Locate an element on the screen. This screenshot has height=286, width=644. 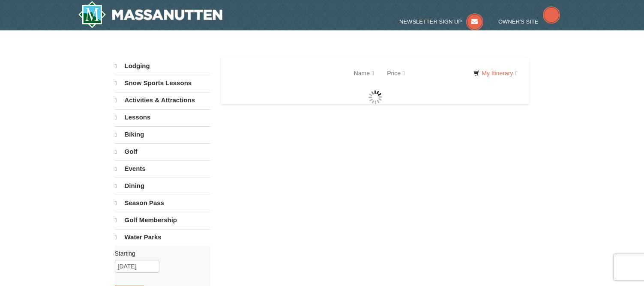
a: Newsletter Sign Up is located at coordinates (441, 21).